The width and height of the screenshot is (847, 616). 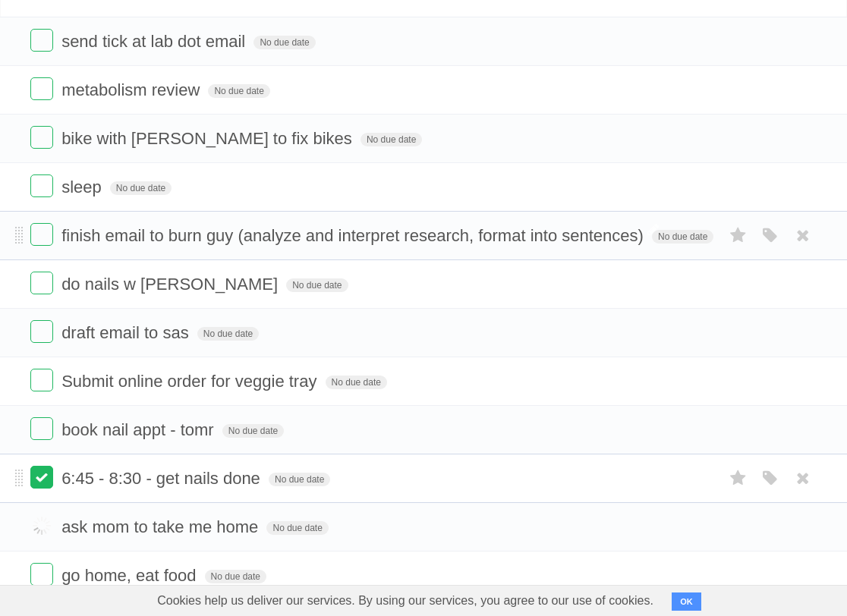 What do you see at coordinates (139, 430) in the screenshot?
I see `span: book nail appt - tomr` at bounding box center [139, 430].